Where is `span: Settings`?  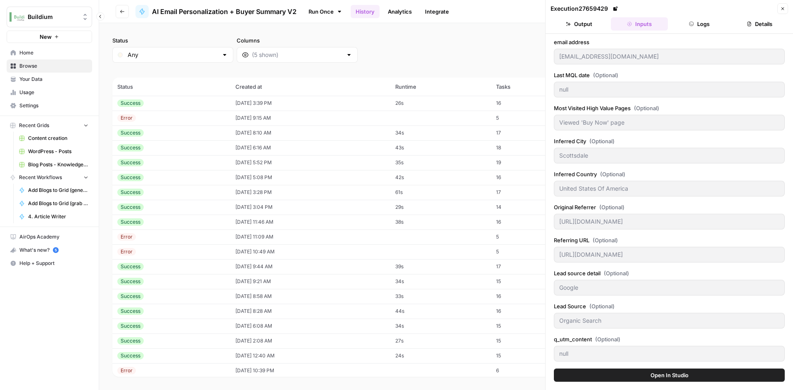
span: Settings is located at coordinates (54, 106).